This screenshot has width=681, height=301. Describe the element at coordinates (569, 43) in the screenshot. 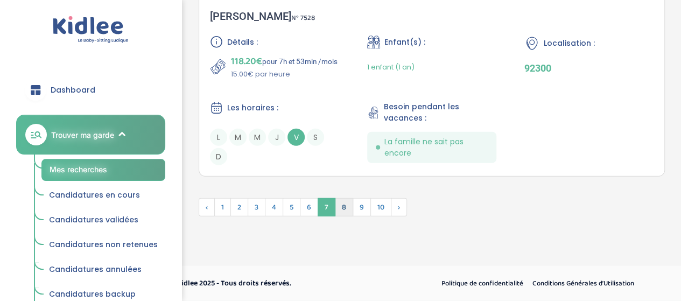

I see `span: Localisation :` at that location.